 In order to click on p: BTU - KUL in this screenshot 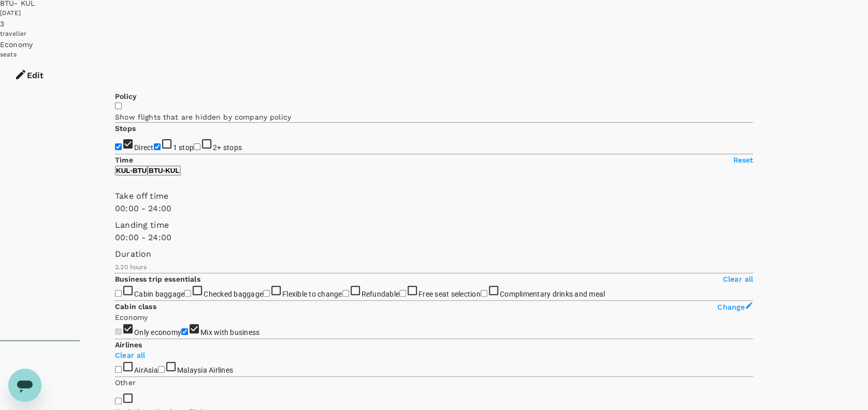, I will do `click(164, 170)`.